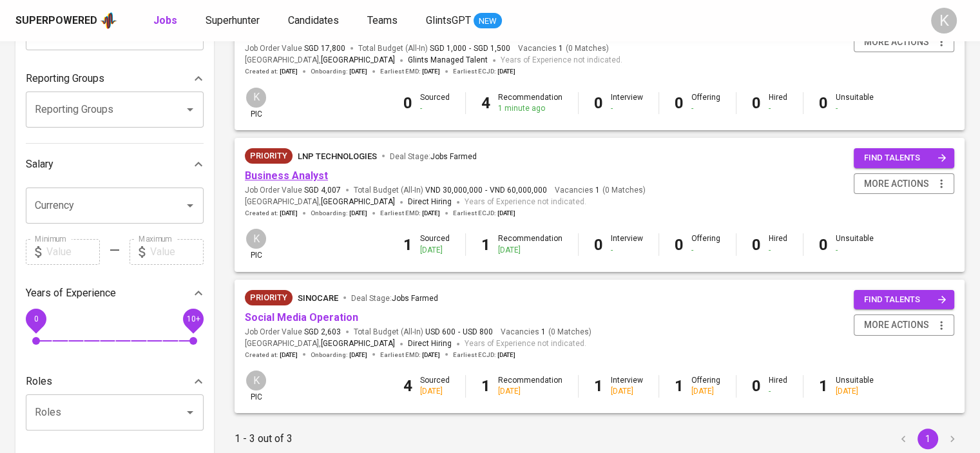 This screenshot has width=980, height=453. I want to click on div: Years of Experience, so click(115, 293).